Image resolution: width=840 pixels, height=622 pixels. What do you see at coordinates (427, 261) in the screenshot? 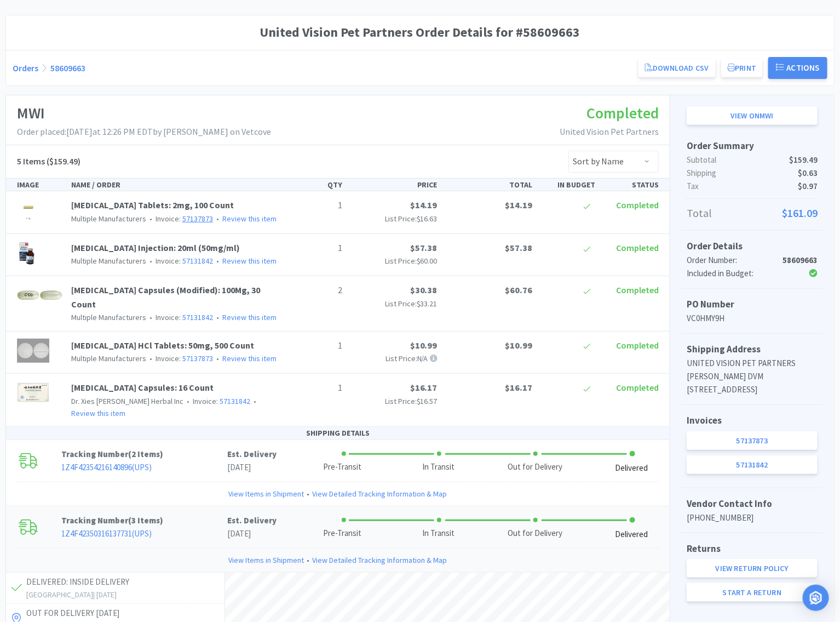
I see `span: $60.00` at bounding box center [427, 261].